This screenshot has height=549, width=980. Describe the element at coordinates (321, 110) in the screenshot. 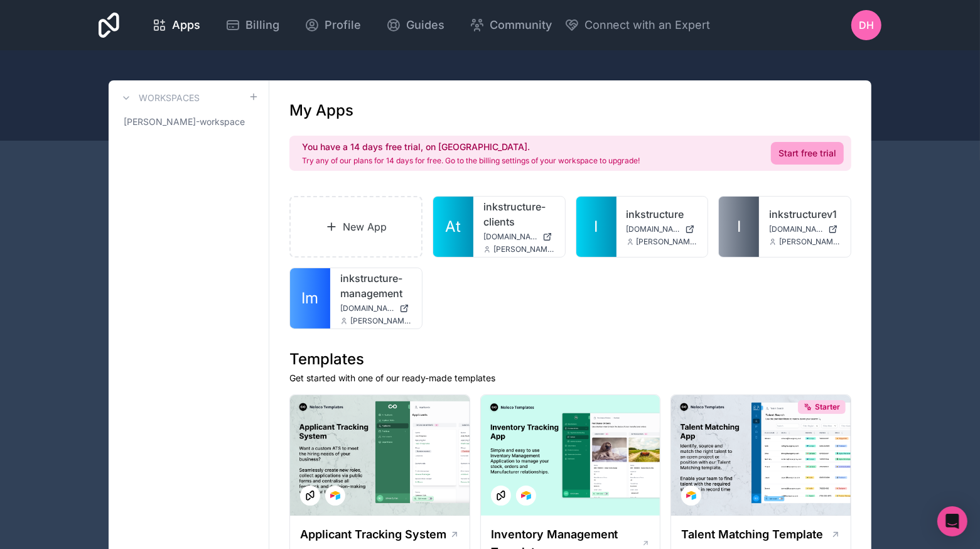

I see `h1: My Apps` at that location.